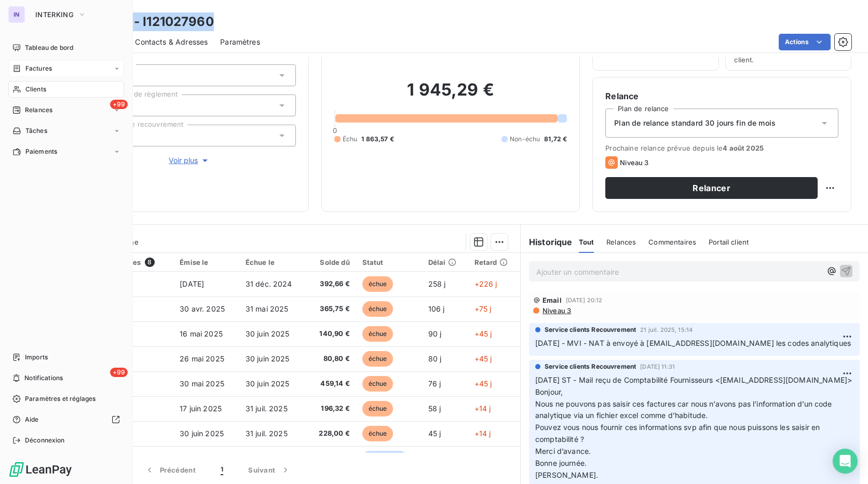 This screenshot has width=868, height=484. What do you see at coordinates (331, 409) in the screenshot?
I see `span: 196,32 €` at bounding box center [331, 409].